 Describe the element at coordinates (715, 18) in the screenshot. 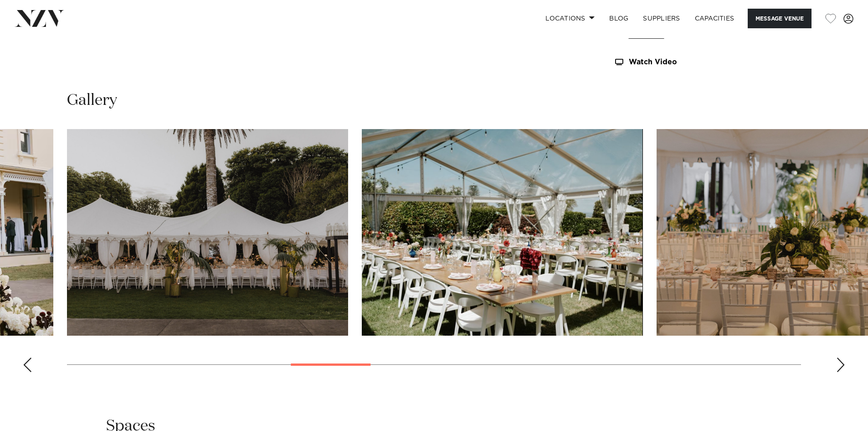

I see `a: Capacities` at that location.